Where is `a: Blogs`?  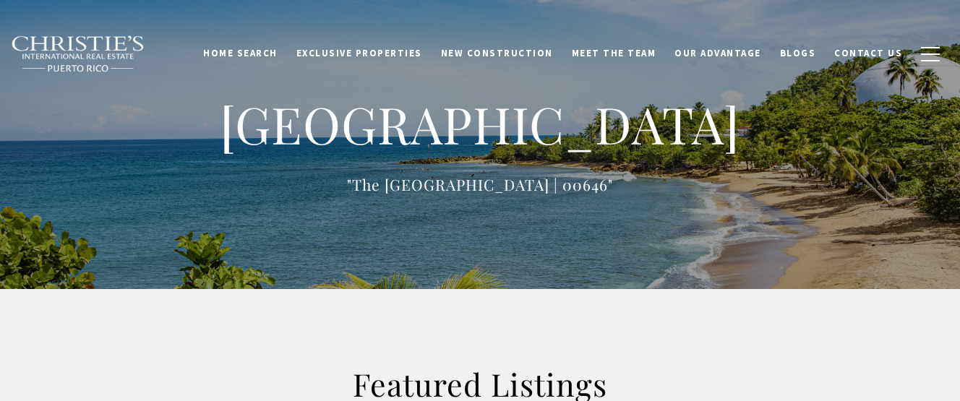 a: Blogs is located at coordinates (798, 54).